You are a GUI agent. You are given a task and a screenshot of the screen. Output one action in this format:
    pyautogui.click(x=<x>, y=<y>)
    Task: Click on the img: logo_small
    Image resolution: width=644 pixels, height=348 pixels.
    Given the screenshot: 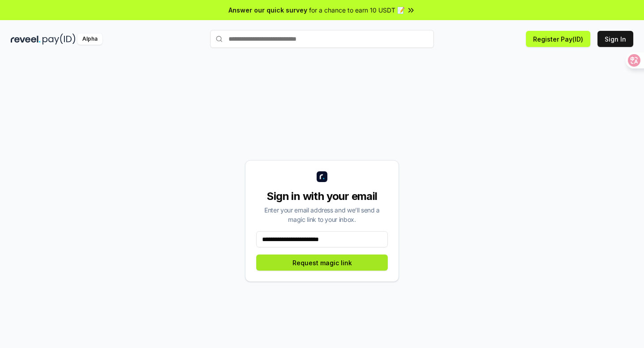 What is the action you would take?
    pyautogui.click(x=322, y=177)
    